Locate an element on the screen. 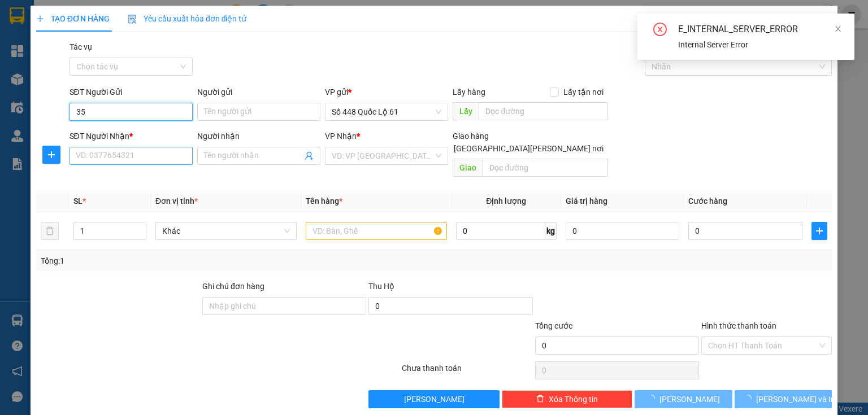  span: Xóa Thông tin is located at coordinates (572, 399).